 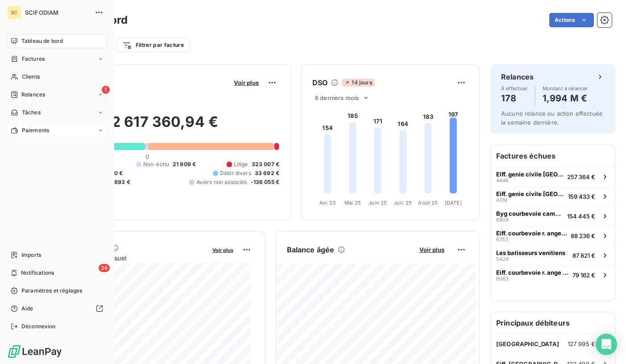 I want to click on span: Relances, so click(x=33, y=95).